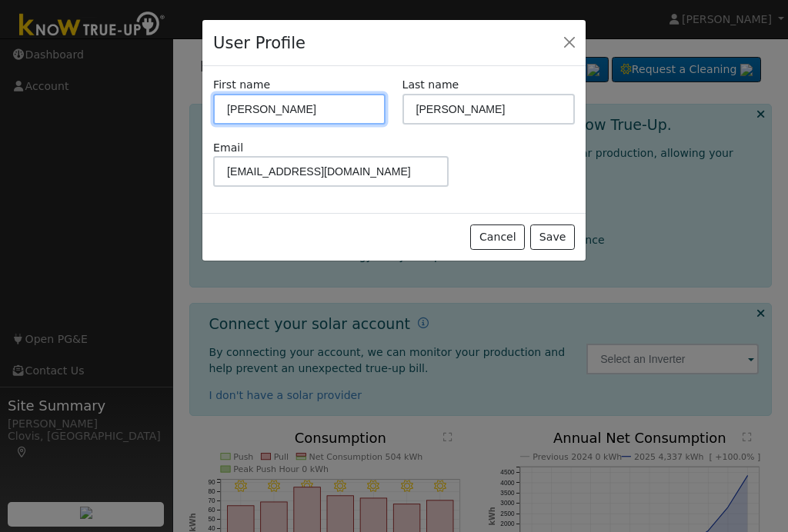 The width and height of the screenshot is (788, 532). I want to click on label: Email, so click(228, 148).